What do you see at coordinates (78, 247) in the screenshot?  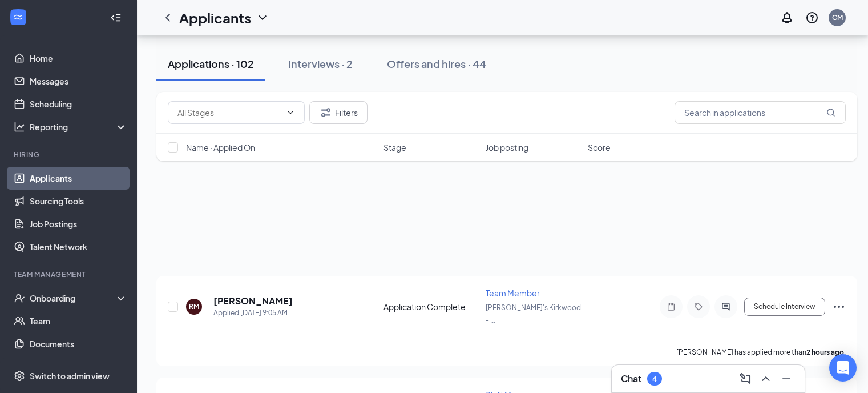 I see `a: Talent Network` at bounding box center [78, 247].